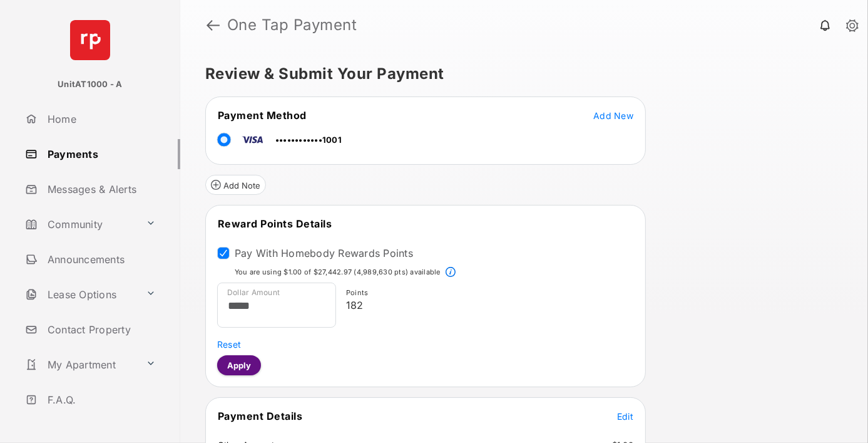  Describe the element at coordinates (323, 253) in the screenshot. I see `label: Pay With Homebody Rewards Points` at that location.